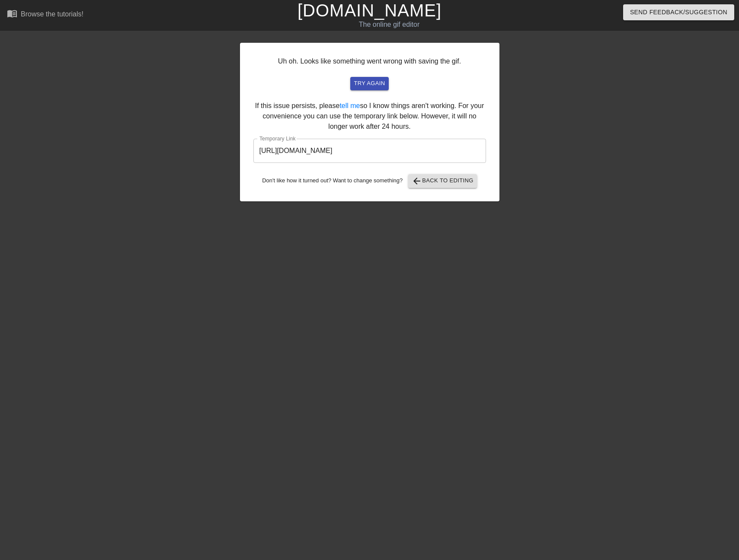  Describe the element at coordinates (442, 181) in the screenshot. I see `button: Back to Editing` at that location.